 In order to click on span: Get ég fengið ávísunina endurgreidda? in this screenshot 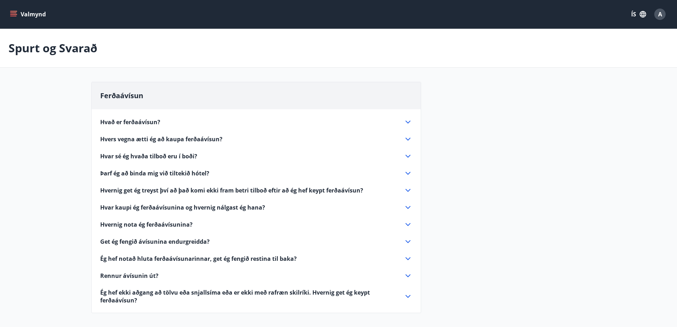, I will do `click(155, 241)`.